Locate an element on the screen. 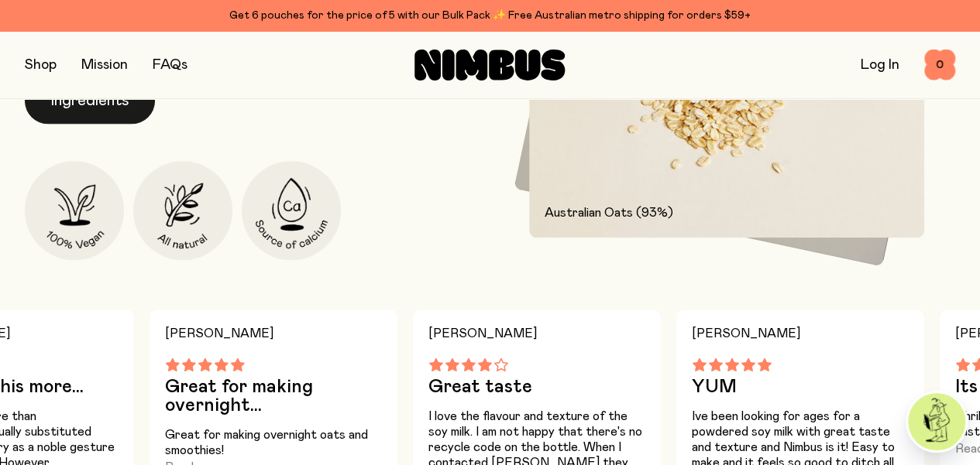 This screenshot has width=980, height=465. a: Log In is located at coordinates (880, 65).